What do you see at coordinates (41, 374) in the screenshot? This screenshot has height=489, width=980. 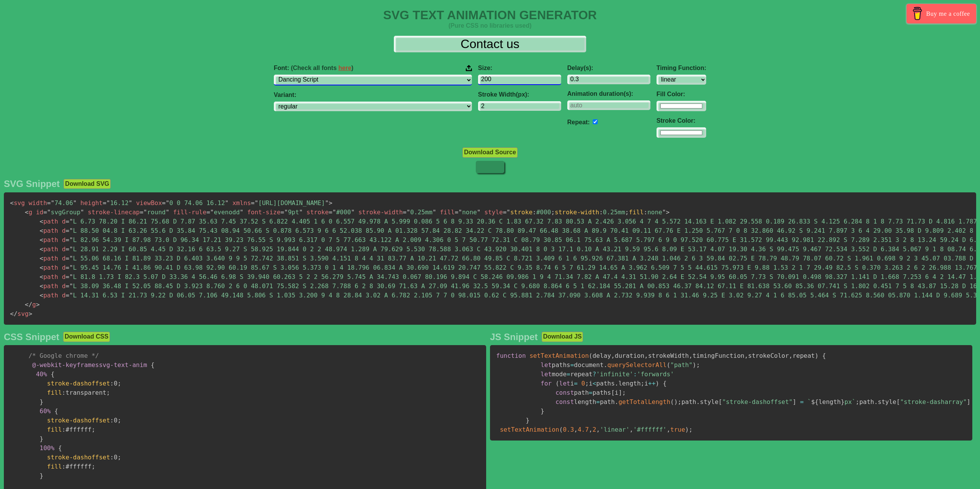 I see `span: 40%` at bounding box center [41, 374].